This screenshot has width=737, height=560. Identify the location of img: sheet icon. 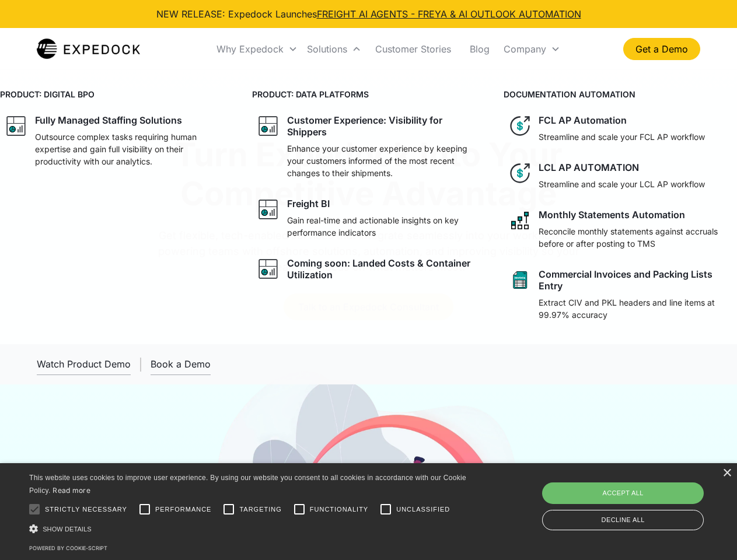
(520, 280).